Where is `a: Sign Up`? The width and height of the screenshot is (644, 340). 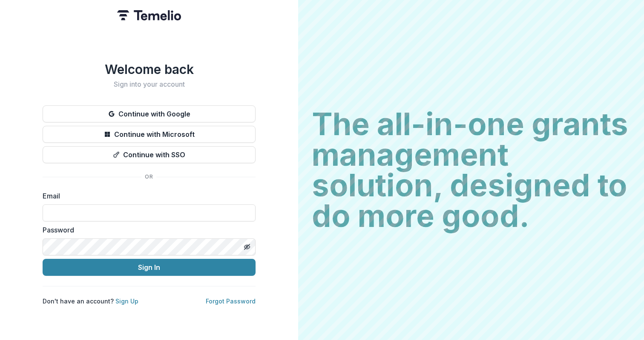
a: Sign Up is located at coordinates (127, 301).